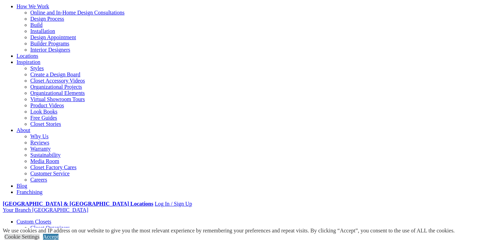 The image size is (485, 240). What do you see at coordinates (50, 43) in the screenshot?
I see `a: Builder Programs` at bounding box center [50, 43].